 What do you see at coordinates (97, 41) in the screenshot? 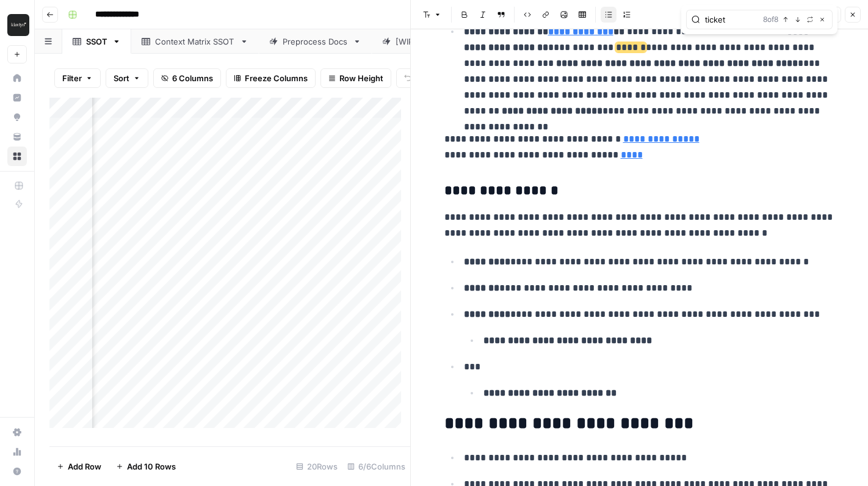
I see `div: SSOT` at bounding box center [97, 41].